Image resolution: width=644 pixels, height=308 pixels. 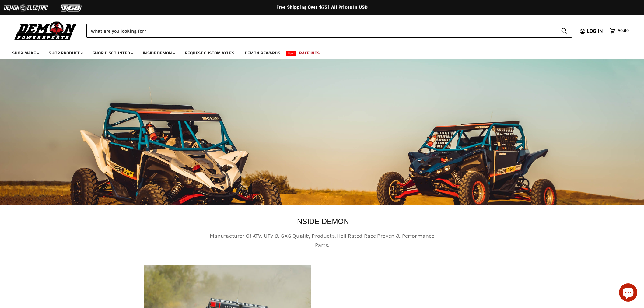 I want to click on button: Search, so click(x=564, y=31).